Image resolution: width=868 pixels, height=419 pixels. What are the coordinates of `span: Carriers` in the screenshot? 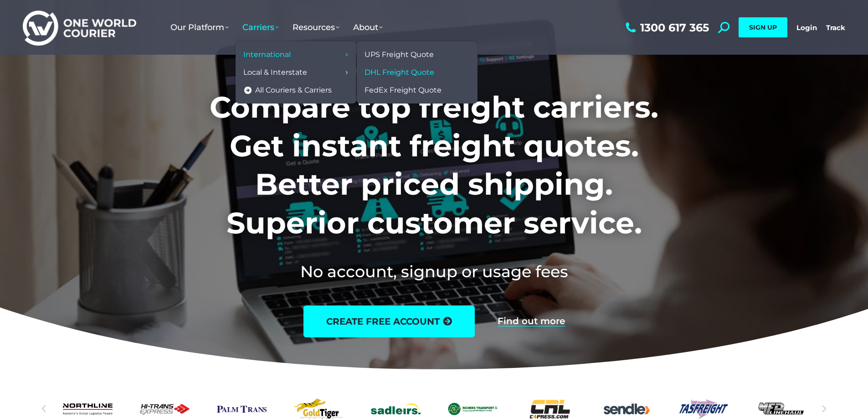 It's located at (261, 27).